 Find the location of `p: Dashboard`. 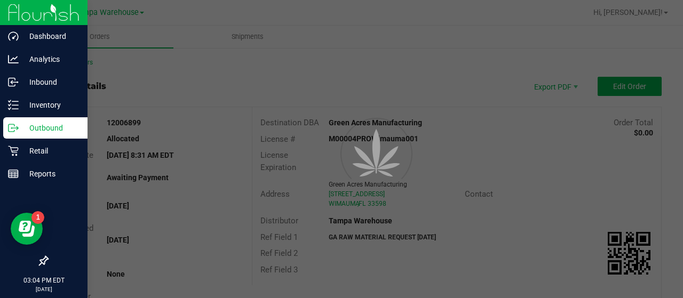

p: Dashboard is located at coordinates (51, 36).